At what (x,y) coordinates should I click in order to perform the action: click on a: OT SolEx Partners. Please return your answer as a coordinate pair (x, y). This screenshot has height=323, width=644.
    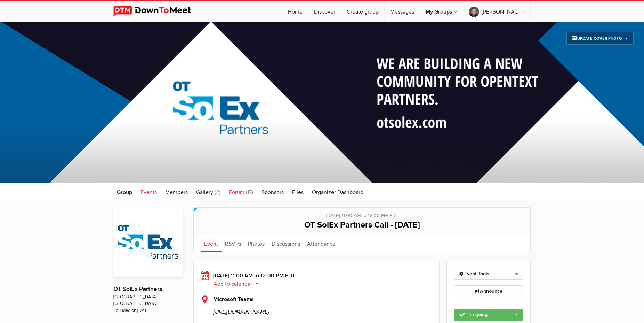
    Looking at the image, I should click on (138, 289).